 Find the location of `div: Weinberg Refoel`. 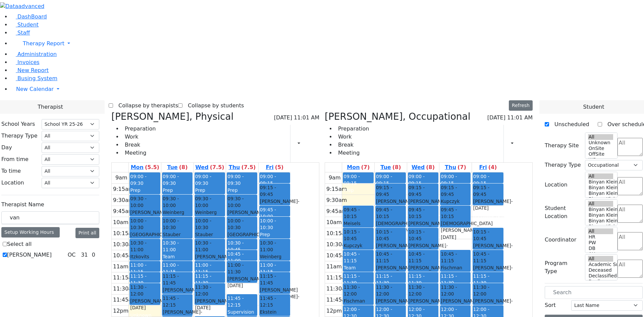

div: Weinberg Refoel is located at coordinates (209, 219).